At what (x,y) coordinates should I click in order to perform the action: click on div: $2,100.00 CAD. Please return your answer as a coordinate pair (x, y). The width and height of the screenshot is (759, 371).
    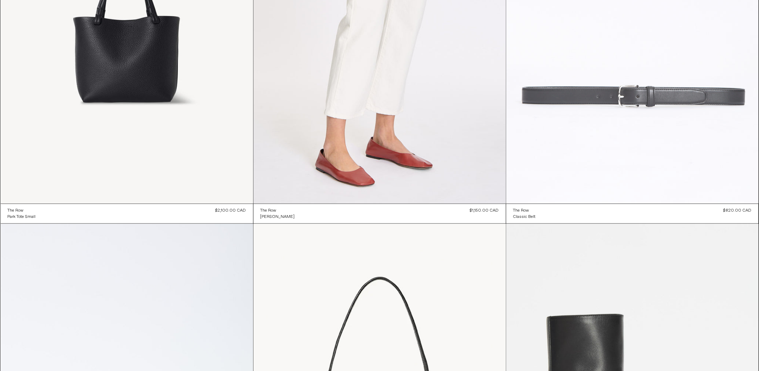
    Looking at the image, I should click on (231, 211).